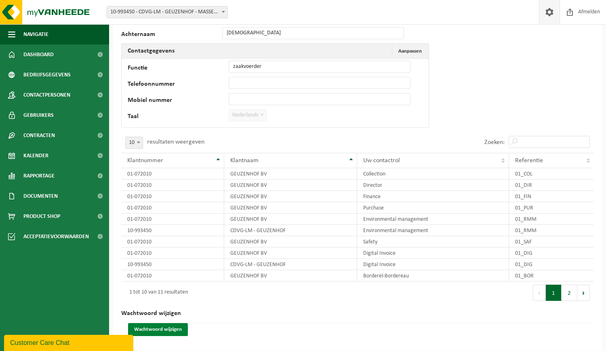 The image size is (606, 351). I want to click on span: Klantnaam, so click(244, 160).